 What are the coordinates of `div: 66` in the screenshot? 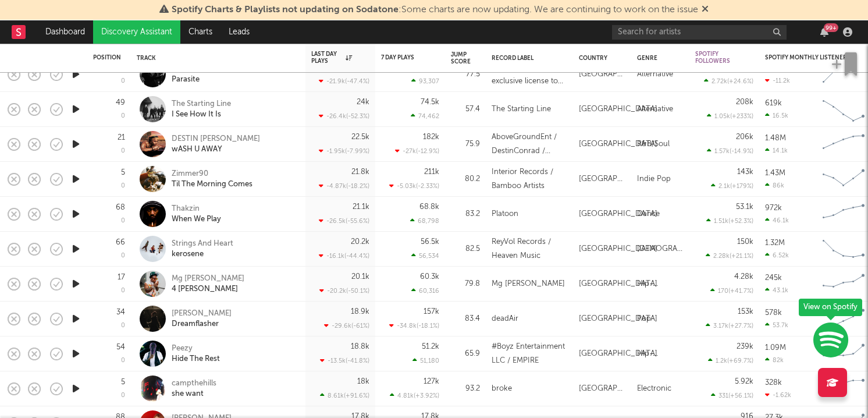 It's located at (120, 242).